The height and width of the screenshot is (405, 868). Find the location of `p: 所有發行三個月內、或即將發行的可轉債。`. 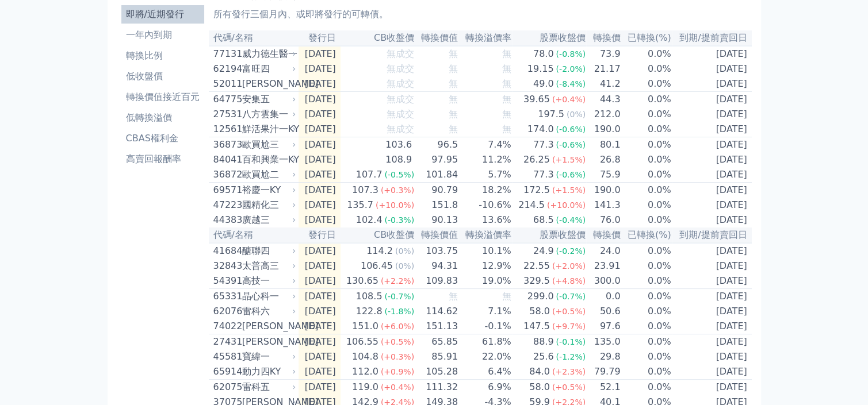

p: 所有發行三個月內、或即將發行的可轉債。 is located at coordinates (481, 14).